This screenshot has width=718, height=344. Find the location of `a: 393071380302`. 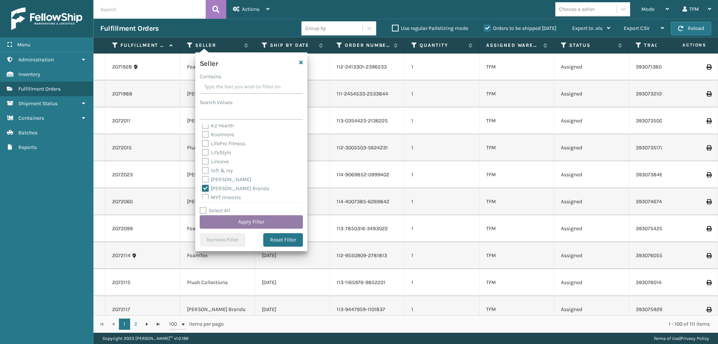

a: 393071380302 is located at coordinates (653, 67).